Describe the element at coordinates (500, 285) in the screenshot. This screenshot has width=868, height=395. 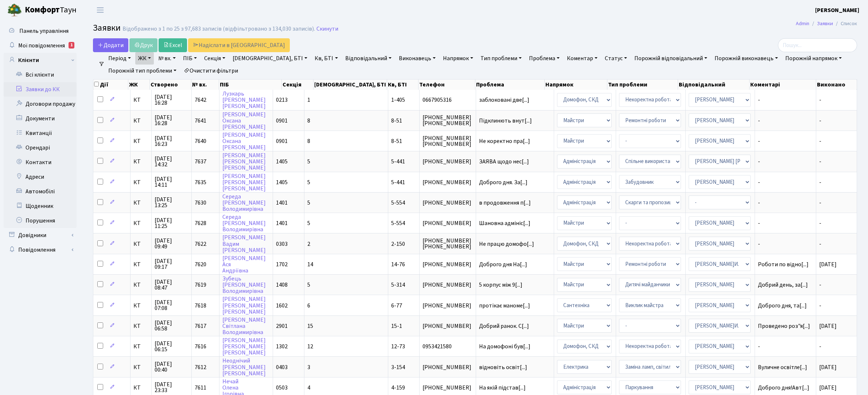
I see `span: 5 корпус між 9[...]` at that location.